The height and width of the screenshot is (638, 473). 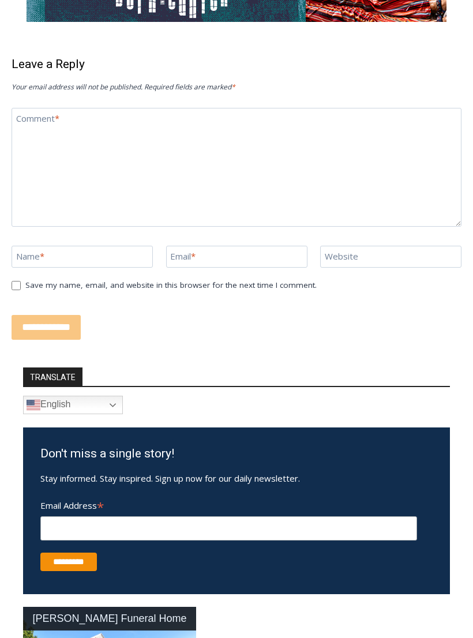 What do you see at coordinates (168, 285) in the screenshot?
I see `label: Save my name, email, and website in this browser for the next time I comment.` at bounding box center [168, 285].